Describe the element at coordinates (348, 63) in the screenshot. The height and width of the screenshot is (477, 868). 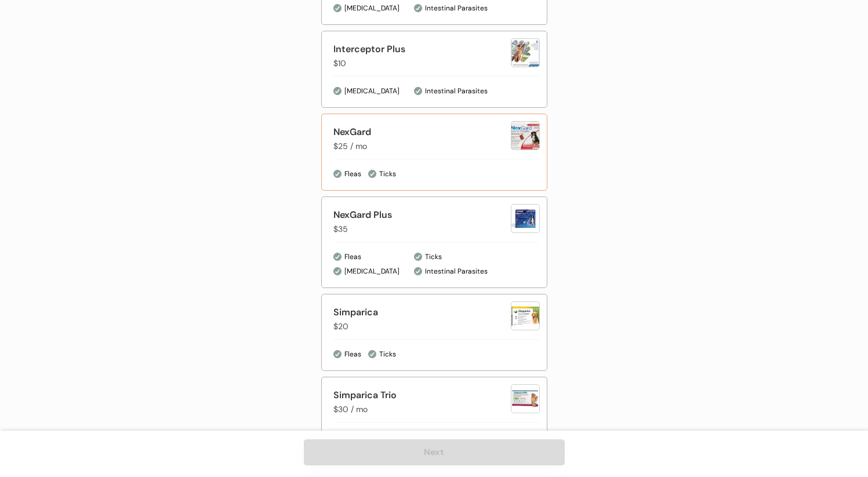
I see `div: $10` at that location.